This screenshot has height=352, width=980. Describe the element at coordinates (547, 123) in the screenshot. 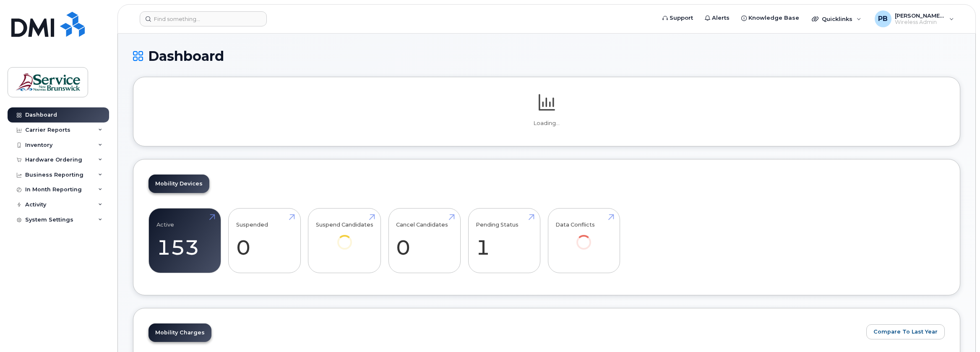

I see `p: Loading...` at that location.